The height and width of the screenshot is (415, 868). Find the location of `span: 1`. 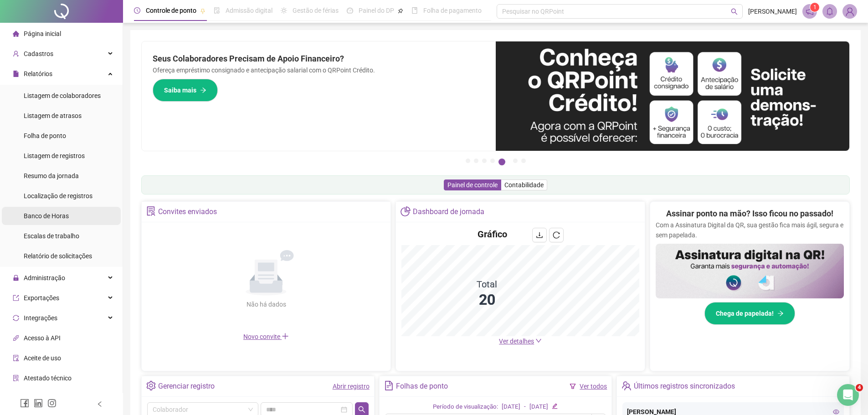

span: 1 is located at coordinates (815, 7).